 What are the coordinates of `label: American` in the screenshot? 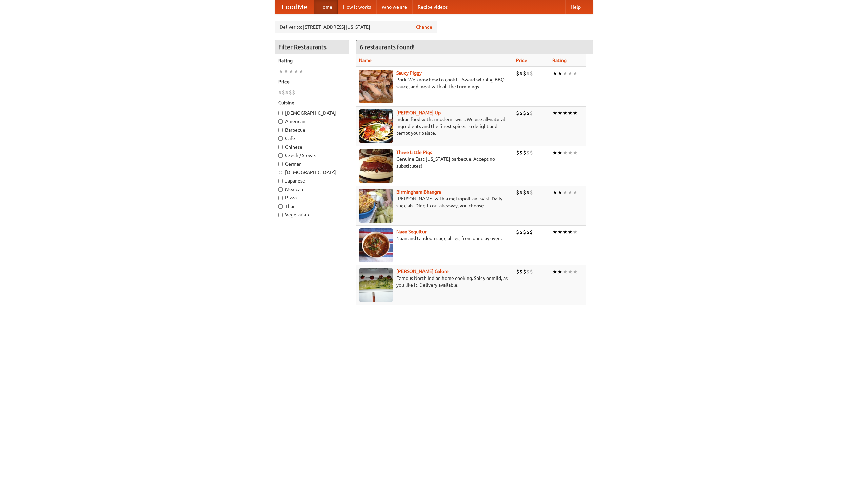 It's located at (312, 122).